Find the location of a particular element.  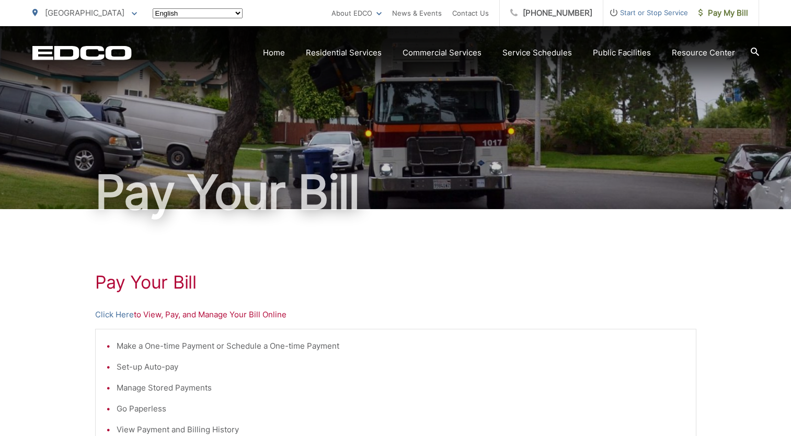

li: Set-up Auto-pay is located at coordinates (401, 367).